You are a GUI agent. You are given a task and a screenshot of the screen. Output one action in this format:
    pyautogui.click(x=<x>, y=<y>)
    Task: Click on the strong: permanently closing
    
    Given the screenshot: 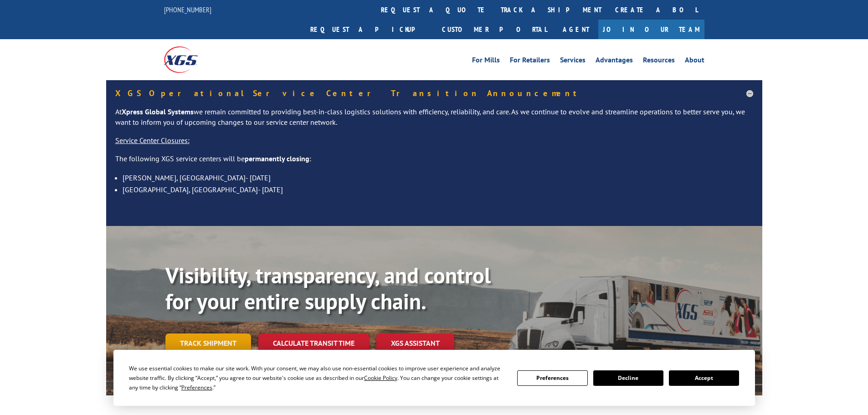 What is the action you would take?
    pyautogui.click(x=277, y=158)
    